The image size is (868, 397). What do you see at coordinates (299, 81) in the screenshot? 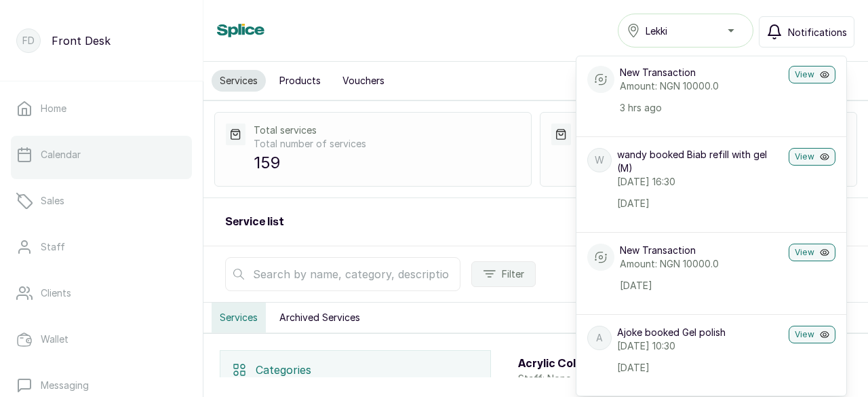
I see `button: Products` at bounding box center [299, 81].